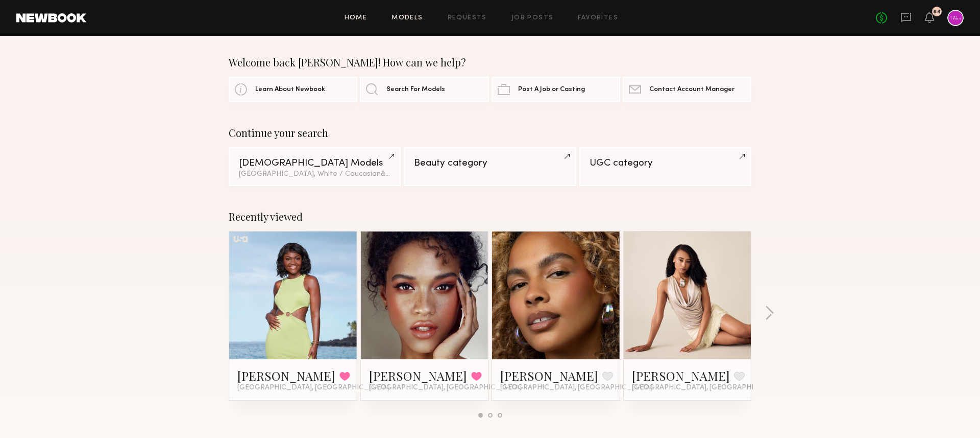 This screenshot has height=438, width=980. What do you see at coordinates (405, 174) in the screenshot?
I see `span: & 3 other filter s` at bounding box center [405, 174].